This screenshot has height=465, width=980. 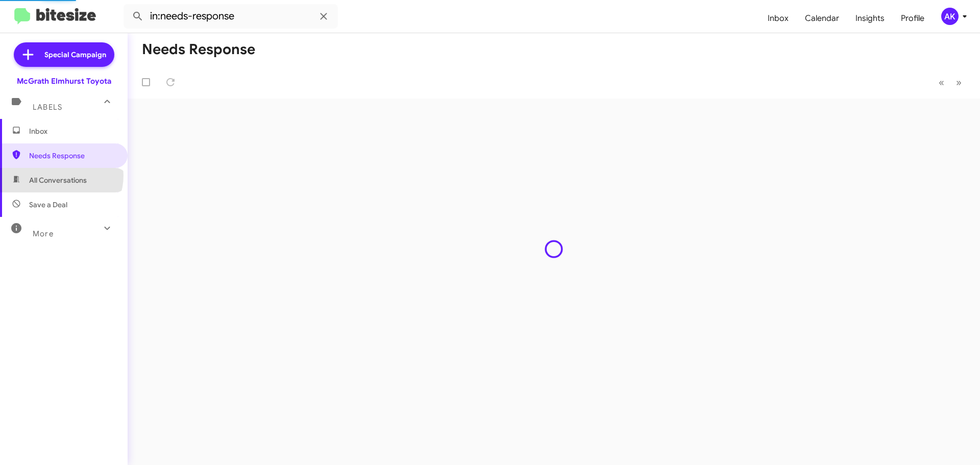 What do you see at coordinates (231, 16) in the screenshot?
I see `input: Search` at bounding box center [231, 16].